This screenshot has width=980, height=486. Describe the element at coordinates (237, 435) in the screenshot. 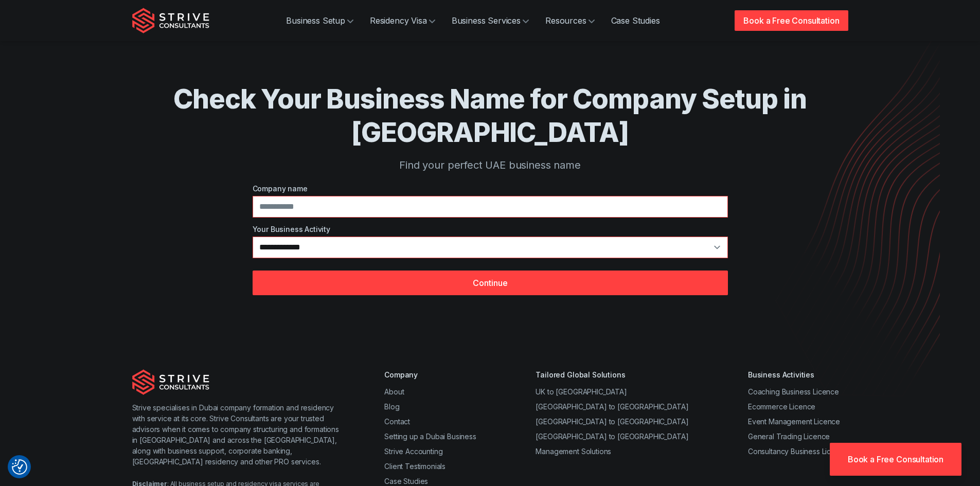

I see `p: Strive specialises in Dubai company formation and residency with service at its core. Strive Cons...` at that location.